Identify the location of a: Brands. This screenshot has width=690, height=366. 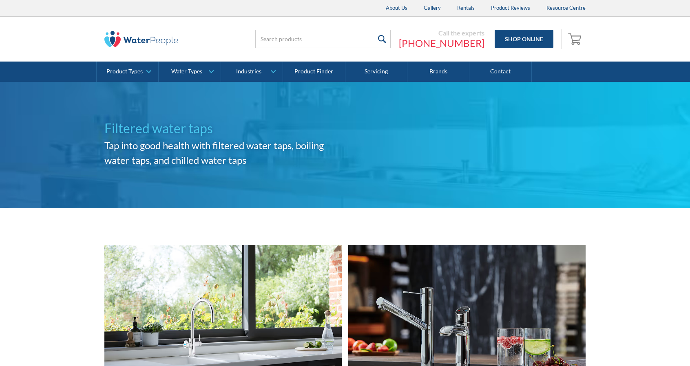
(439, 72).